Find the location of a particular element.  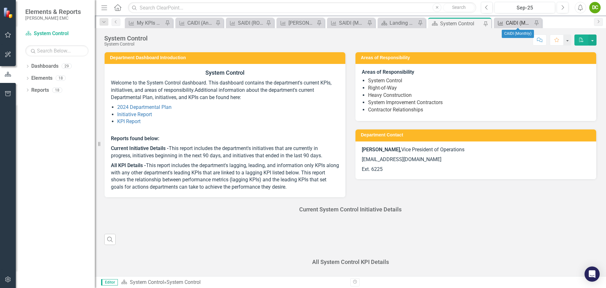

div: Sep-25 is located at coordinates (525, 8).